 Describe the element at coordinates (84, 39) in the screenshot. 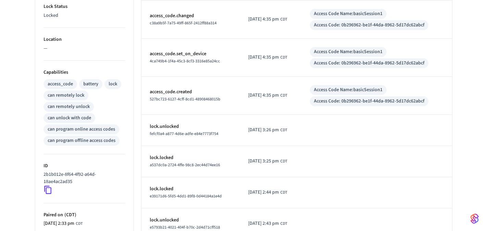

I see `p: Location` at that location.